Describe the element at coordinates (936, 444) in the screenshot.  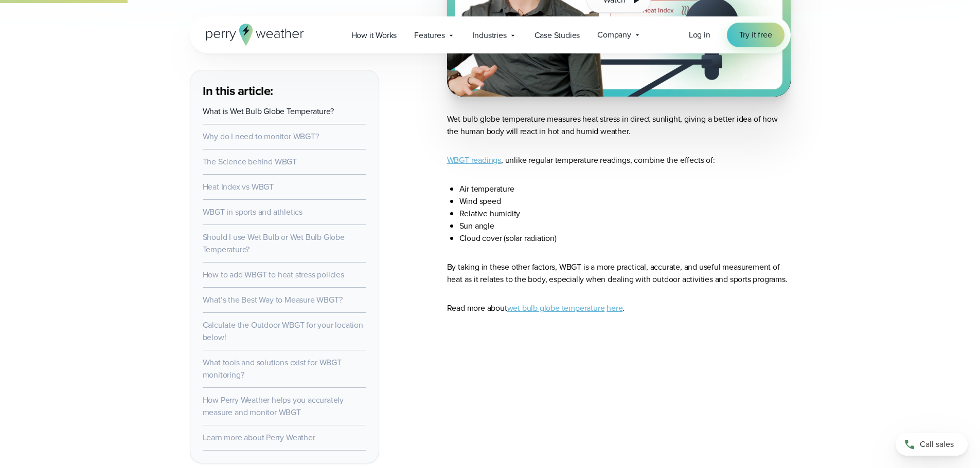
I see `span: Call sales` at that location.